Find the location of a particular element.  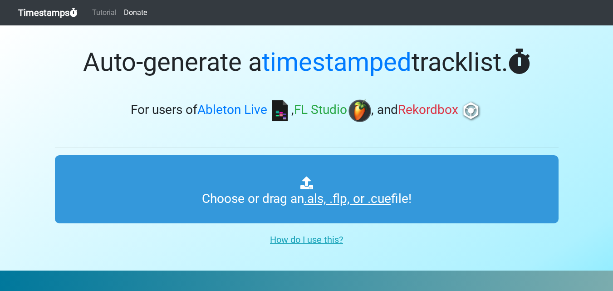

u: How do I use this? is located at coordinates (306, 240).